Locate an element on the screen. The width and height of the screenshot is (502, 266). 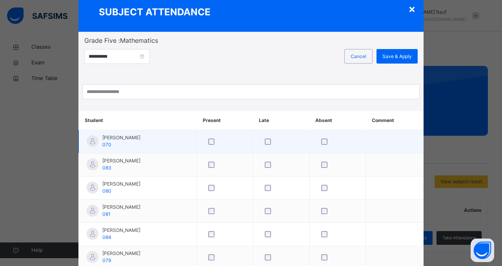
span: 083 is located at coordinates (107, 167).